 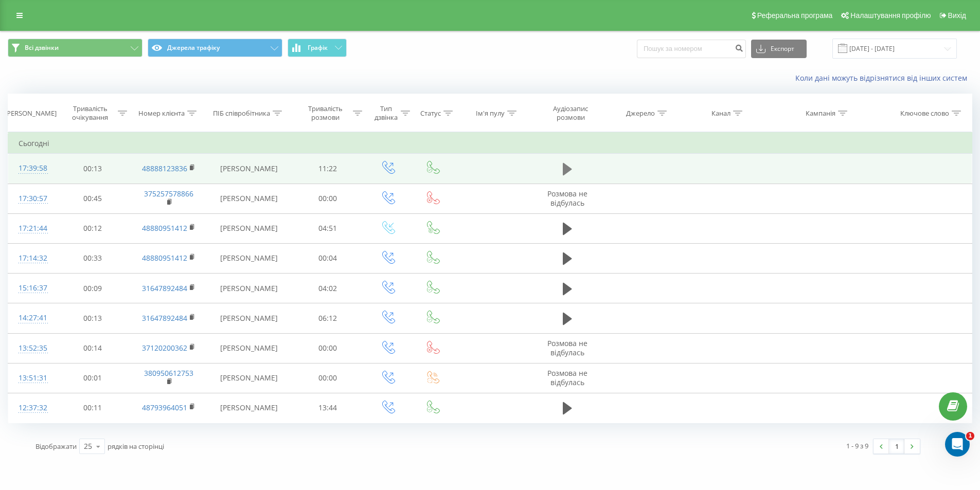 I want to click on td: 00:33, so click(x=92, y=258).